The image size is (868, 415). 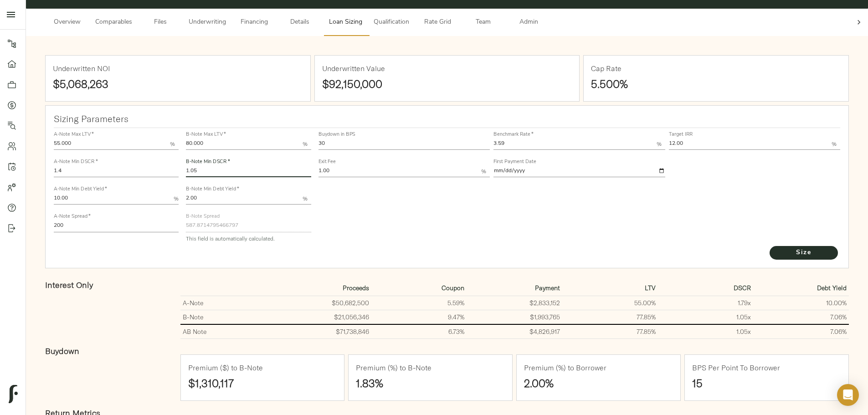 What do you see at coordinates (681, 134) in the screenshot?
I see `label: Target IRR` at bounding box center [681, 134].